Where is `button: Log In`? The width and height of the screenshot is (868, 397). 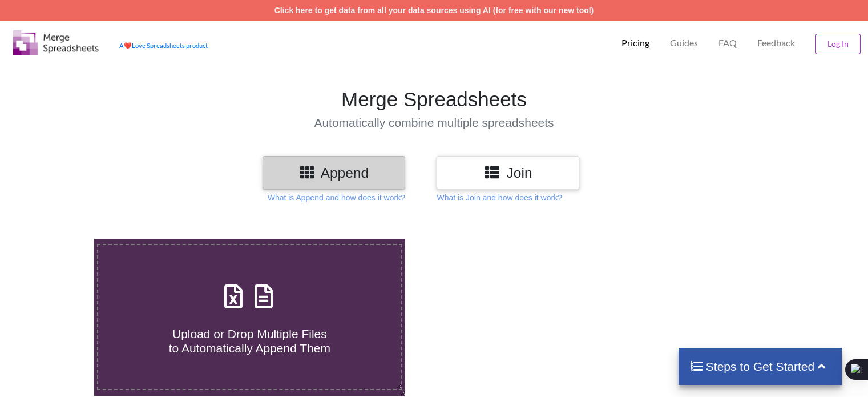
button: Log In is located at coordinates (838, 44).